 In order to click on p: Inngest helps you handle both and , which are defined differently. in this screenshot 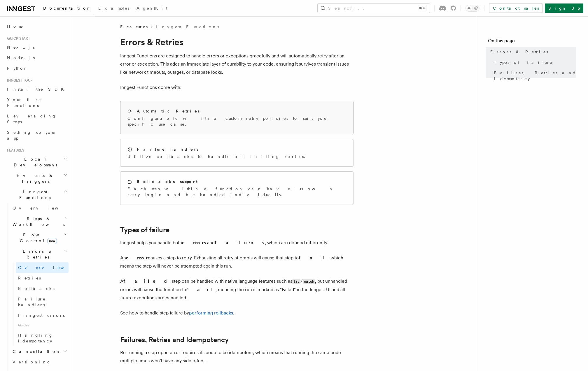, I will do `click(236, 243)`.